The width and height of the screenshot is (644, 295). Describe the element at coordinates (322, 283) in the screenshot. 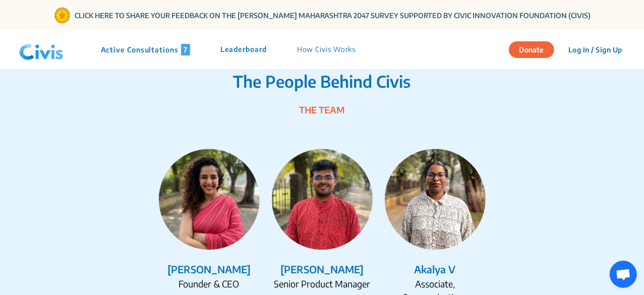

I see `div: Senior Product Manager` at that location.